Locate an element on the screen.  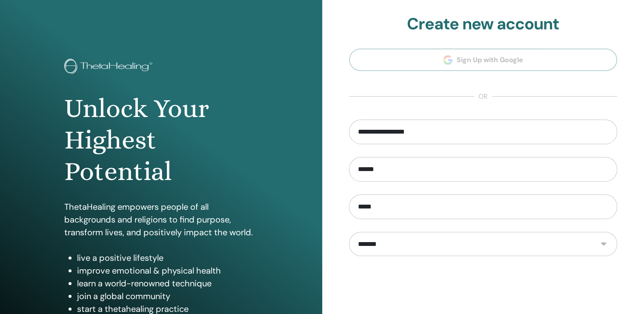
span: or is located at coordinates (483, 97).